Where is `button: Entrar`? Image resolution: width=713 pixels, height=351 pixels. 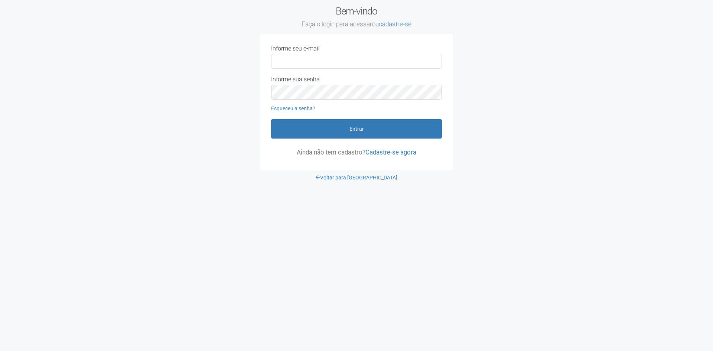
button: Entrar is located at coordinates (357, 129).